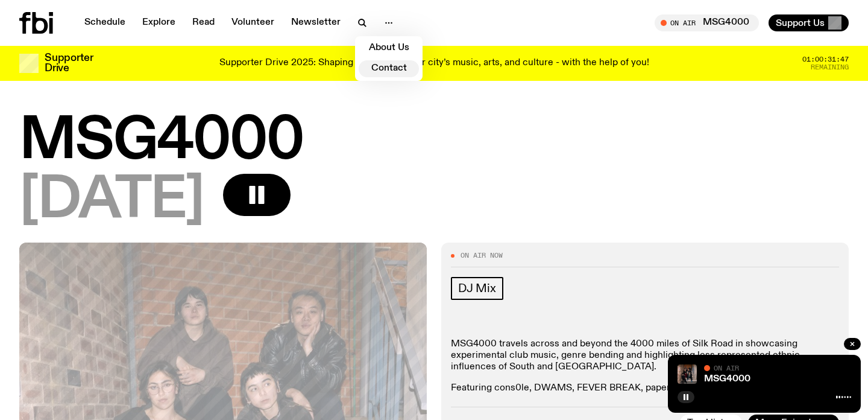 The image size is (868, 420). What do you see at coordinates (434, 63) in the screenshot?
I see `p: Supporter Drive 2025: Shaping the future of our city’s music, arts, and culture - with the help o...` at bounding box center [434, 63].